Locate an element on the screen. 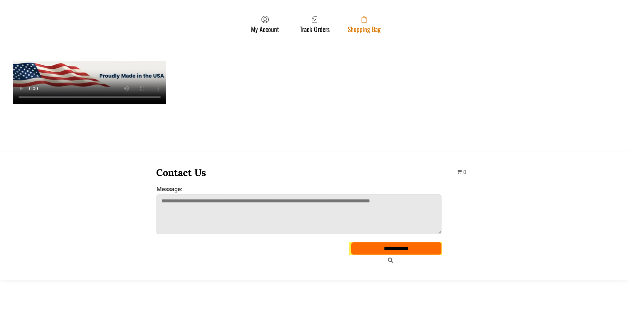  span: 0 is located at coordinates (464, 172).